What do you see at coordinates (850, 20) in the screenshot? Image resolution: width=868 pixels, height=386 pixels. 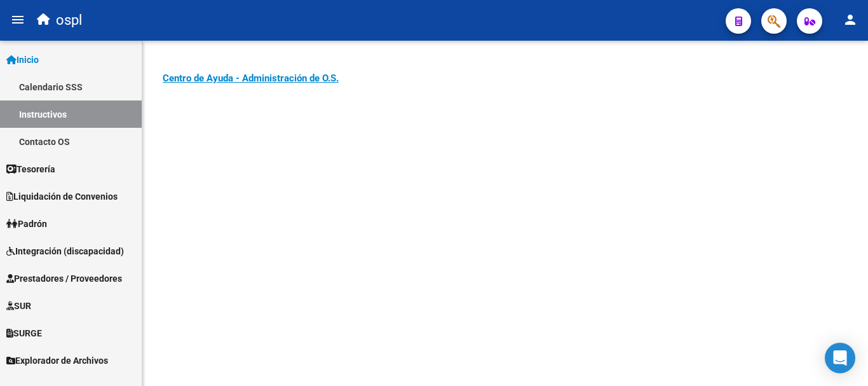 I see `mat-icon: person` at bounding box center [850, 20].